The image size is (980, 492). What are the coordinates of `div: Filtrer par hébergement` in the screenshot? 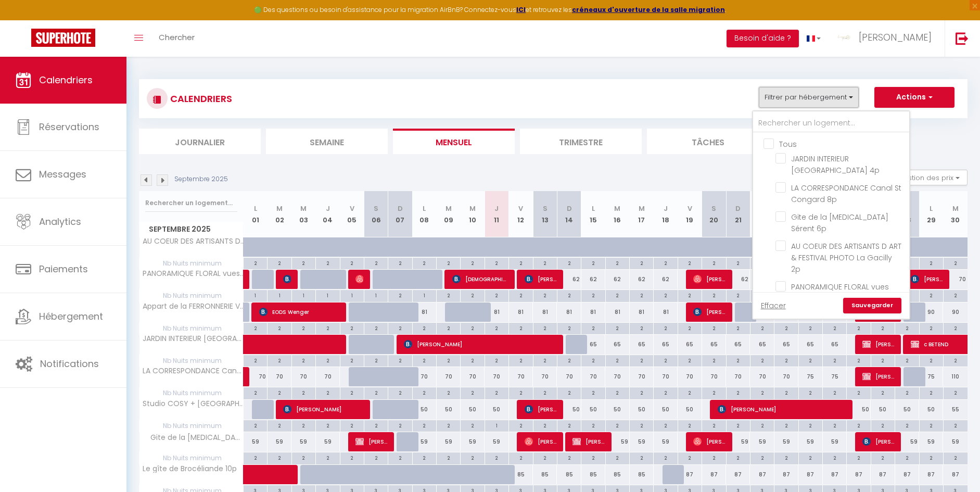 It's located at (831, 215).